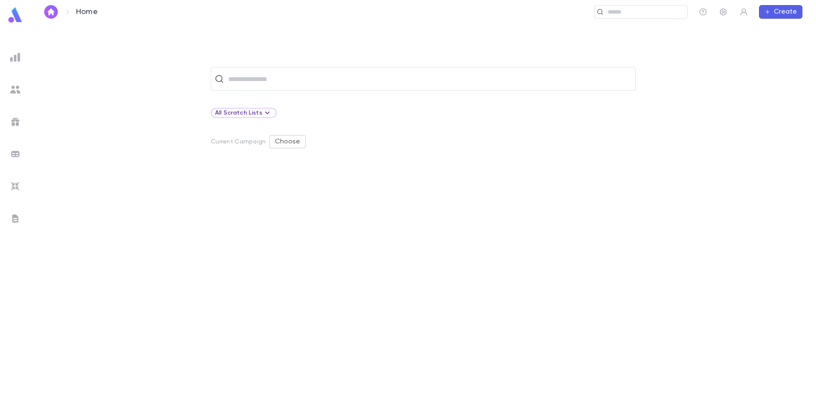 This screenshot has width=816, height=401. Describe the element at coordinates (243, 113) in the screenshot. I see `div: All Scratch Lists` at that location.